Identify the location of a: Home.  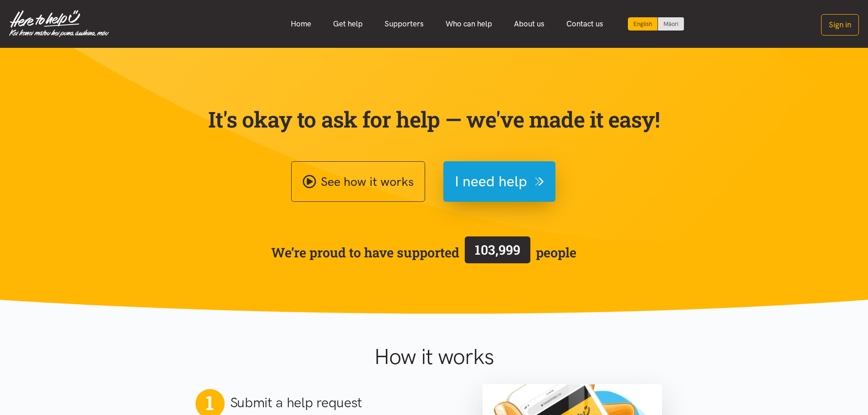
(301, 24).